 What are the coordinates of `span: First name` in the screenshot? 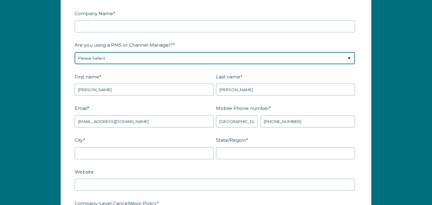 It's located at (87, 77).